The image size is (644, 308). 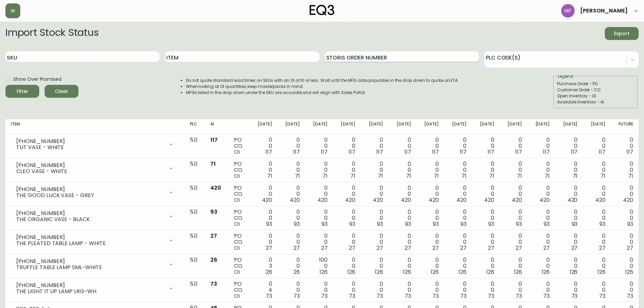 What do you see at coordinates (51, 34) in the screenshot?
I see `h2: Import Stock Status` at bounding box center [51, 34].